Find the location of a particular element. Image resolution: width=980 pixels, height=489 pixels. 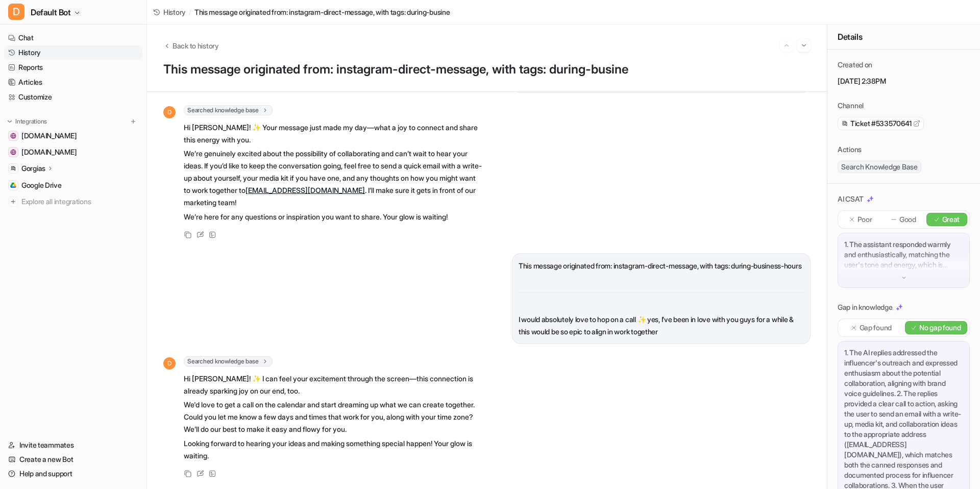

p: Good is located at coordinates (907, 219).